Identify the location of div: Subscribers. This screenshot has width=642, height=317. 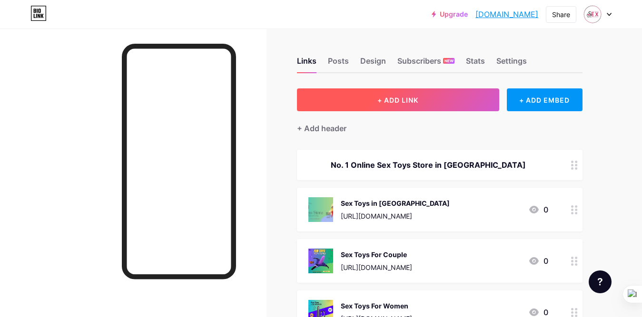
(426, 64).